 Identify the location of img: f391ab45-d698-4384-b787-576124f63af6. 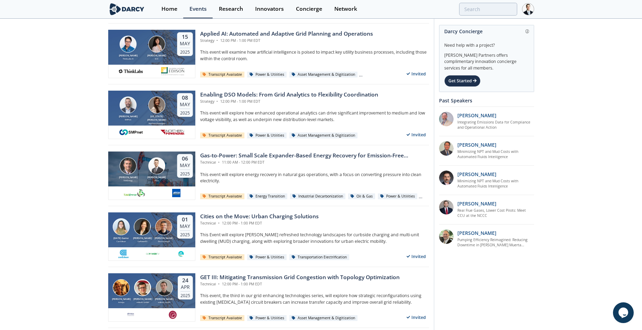
(446, 148).